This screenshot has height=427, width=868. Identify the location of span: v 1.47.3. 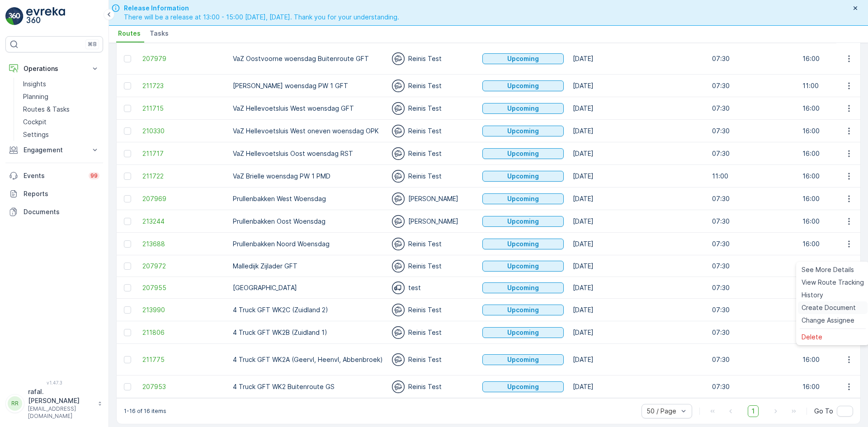
(54, 383).